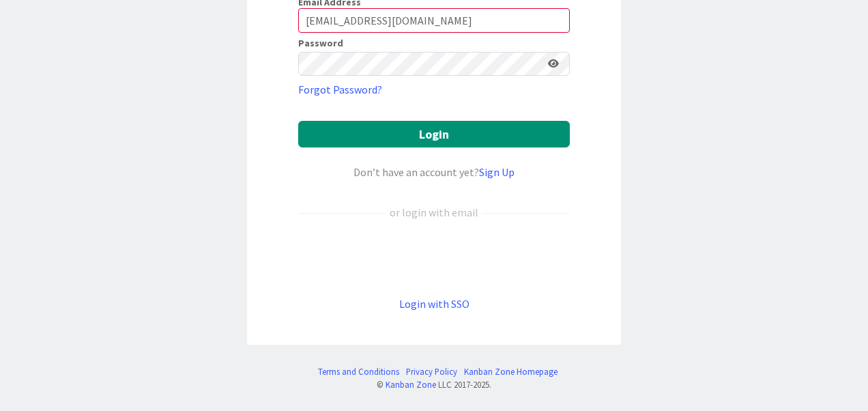 This screenshot has height=411, width=868. I want to click on div: Don’t have an account yet?, so click(434, 172).